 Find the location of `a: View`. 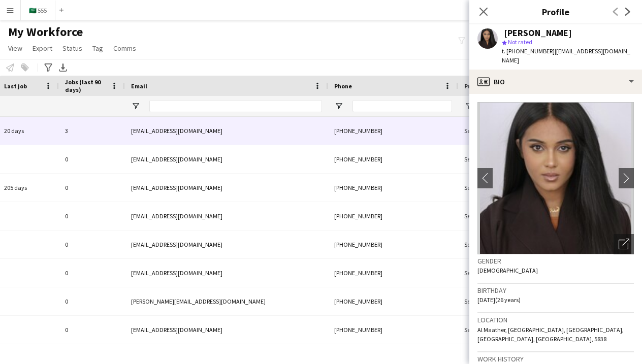

a: View is located at coordinates (15, 48).